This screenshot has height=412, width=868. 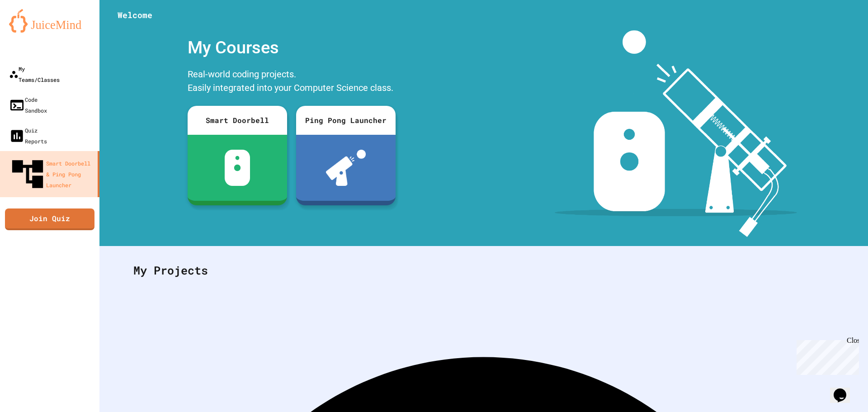 I want to click on div: Quiz Reports, so click(x=28, y=136).